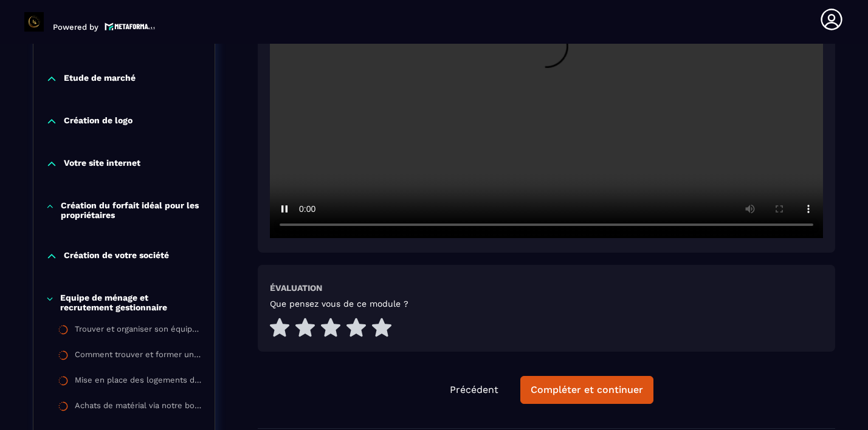  I want to click on p: Création du forfait idéal pour les propriétaires, so click(131, 210).